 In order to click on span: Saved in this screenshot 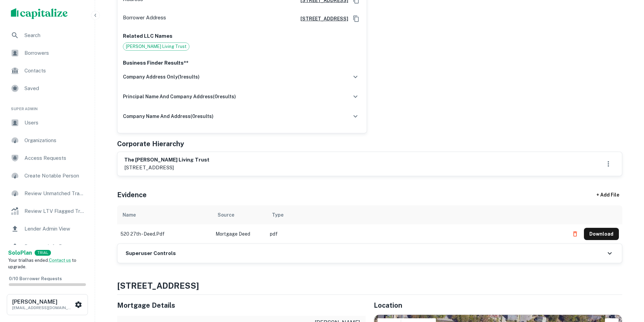, I will do `click(55, 88)`.